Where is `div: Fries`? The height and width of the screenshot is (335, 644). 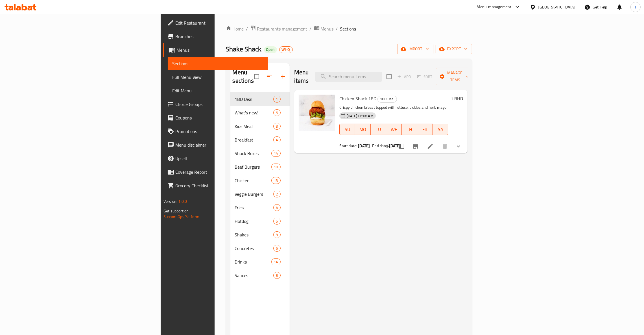 div: Fries is located at coordinates (254, 208).